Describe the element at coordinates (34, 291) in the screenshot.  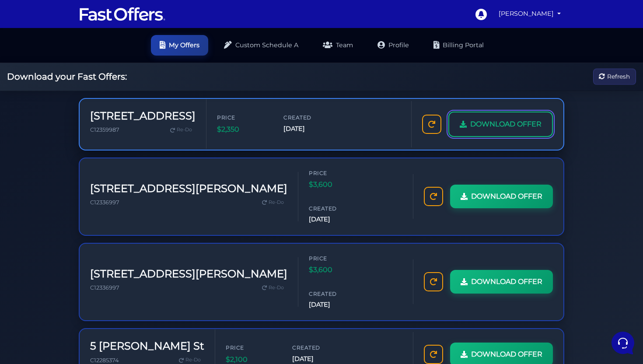
I see `button: Home` at that location.